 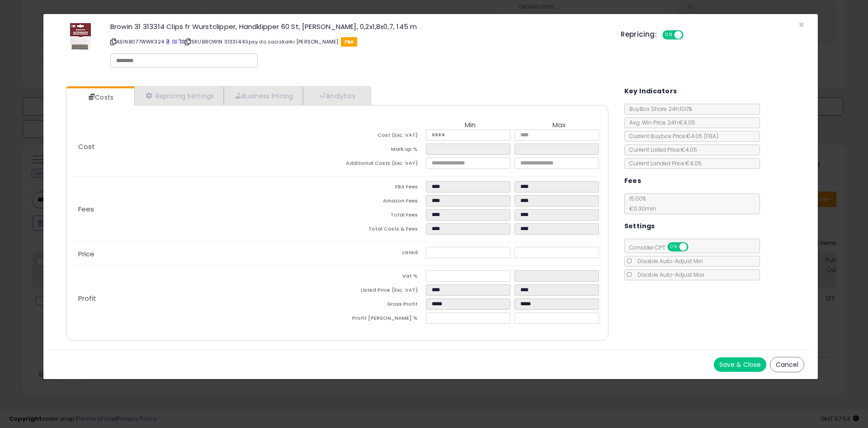 I want to click on th: Min, so click(x=470, y=125).